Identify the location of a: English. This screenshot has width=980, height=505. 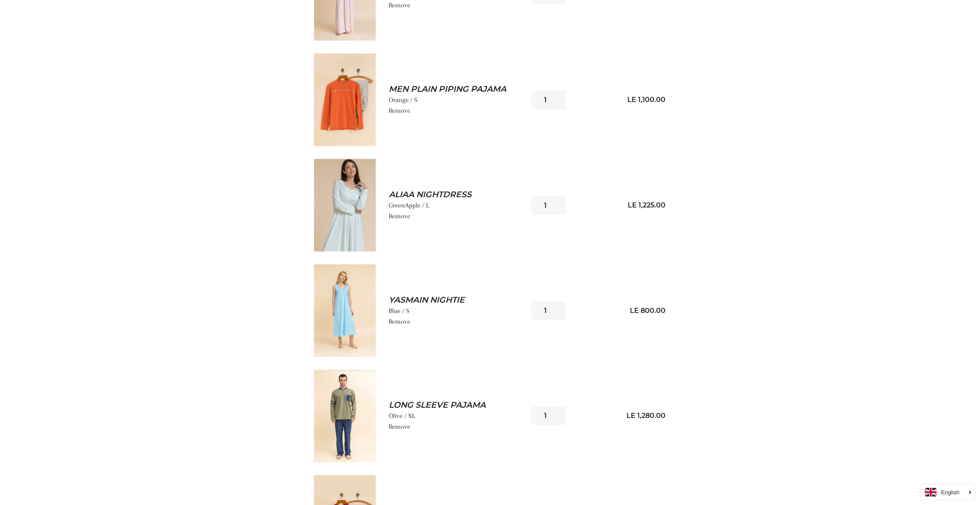
(948, 492).